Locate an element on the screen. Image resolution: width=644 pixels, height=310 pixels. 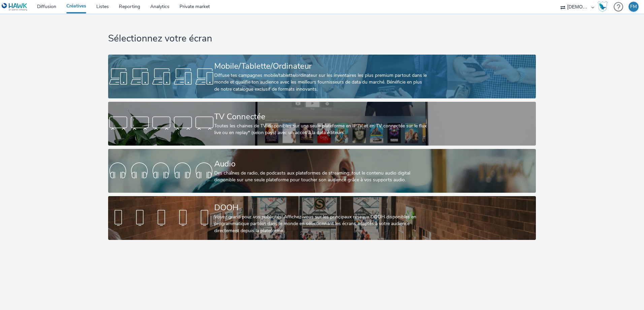
a: AudioDes chaînes de radio, de podcasts aux plateformes de streaming: tout le contenu audio digita... is located at coordinates (322, 171).